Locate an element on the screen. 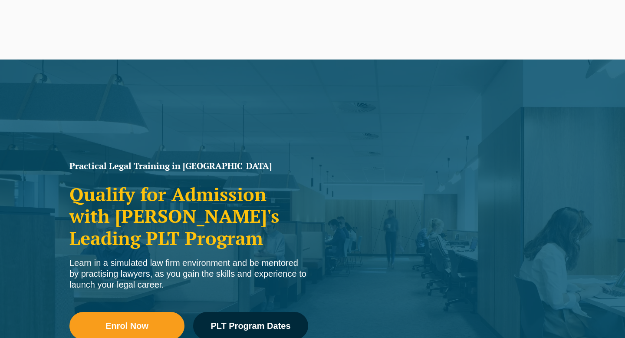 The image size is (625, 338). div: Learn in a simulated law firm environment and be mentored by practising lawyers, as you gain the ... is located at coordinates (189, 274).